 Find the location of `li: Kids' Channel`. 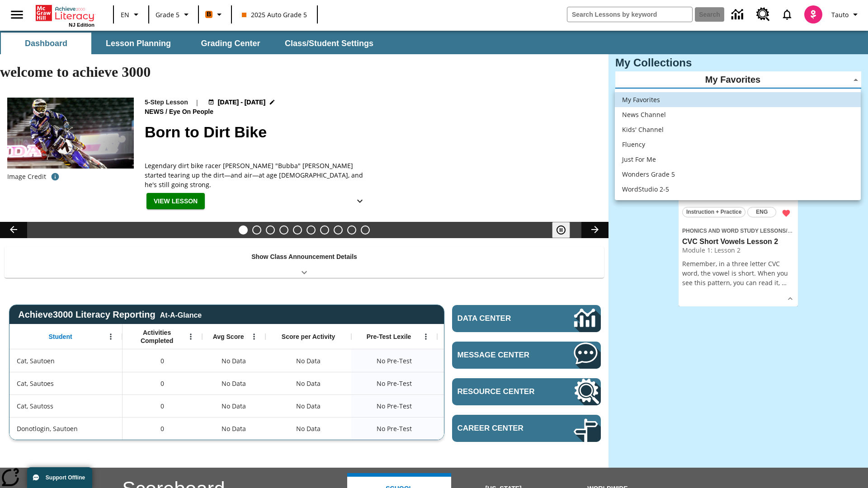

li: Kids' Channel is located at coordinates (737, 129).